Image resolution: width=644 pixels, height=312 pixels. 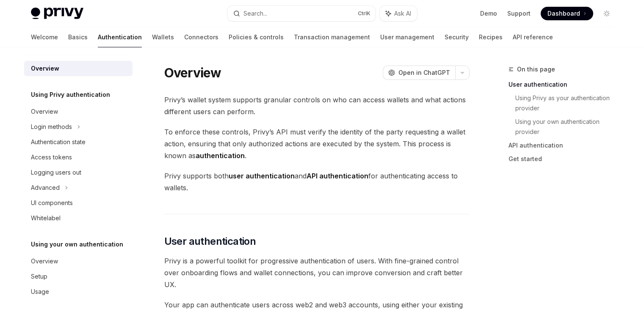 What do you see at coordinates (45, 188) in the screenshot?
I see `div: Advanced` at bounding box center [45, 188].